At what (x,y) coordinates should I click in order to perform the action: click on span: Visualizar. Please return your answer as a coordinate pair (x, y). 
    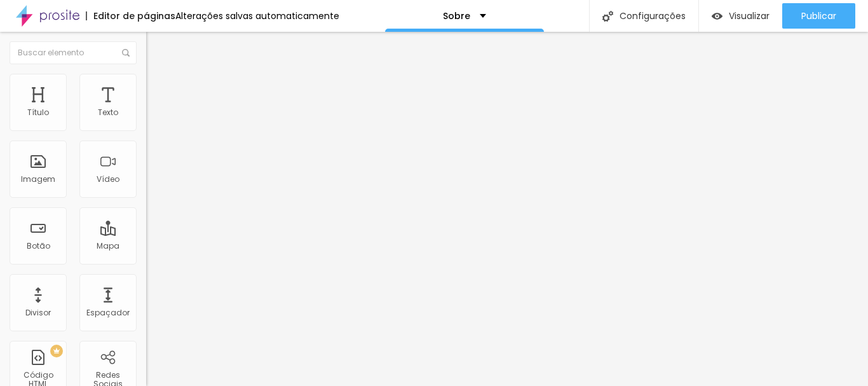
    Looking at the image, I should click on (749, 16).